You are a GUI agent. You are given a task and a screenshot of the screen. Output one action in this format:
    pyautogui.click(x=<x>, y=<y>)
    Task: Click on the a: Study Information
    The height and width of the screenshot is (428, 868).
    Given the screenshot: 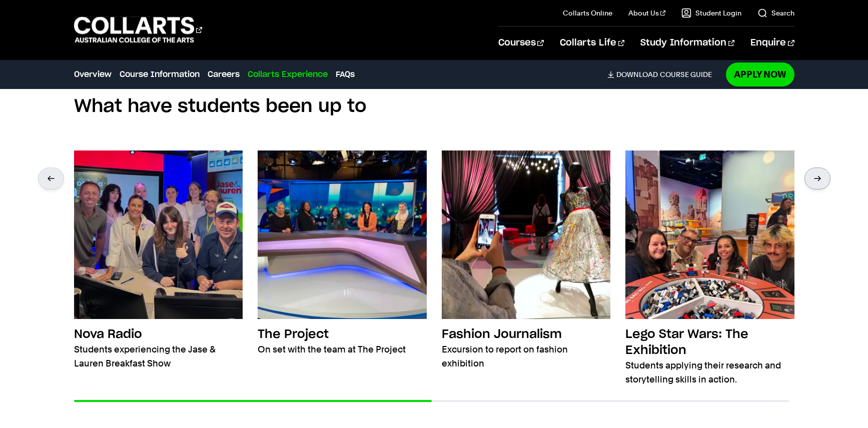 What is the action you would take?
    pyautogui.click(x=687, y=43)
    